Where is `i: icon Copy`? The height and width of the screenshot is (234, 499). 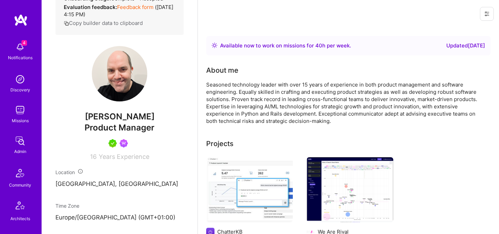
i: icon Copy is located at coordinates (66, 23).